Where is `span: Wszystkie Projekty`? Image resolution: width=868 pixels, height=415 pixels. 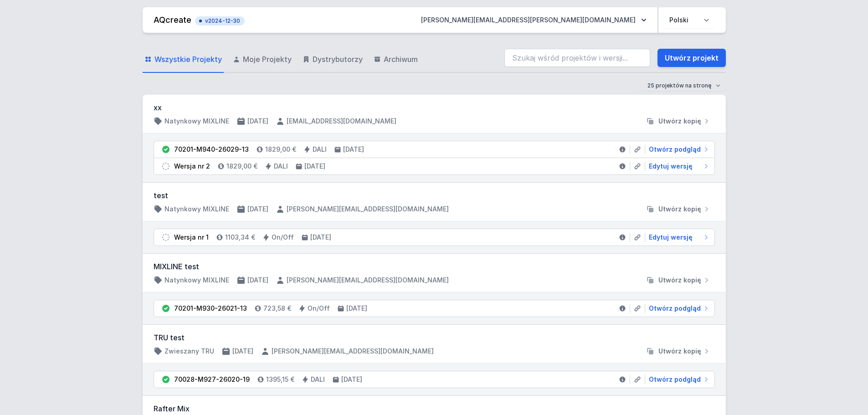 span: Wszystkie Projekty is located at coordinates (188, 59).